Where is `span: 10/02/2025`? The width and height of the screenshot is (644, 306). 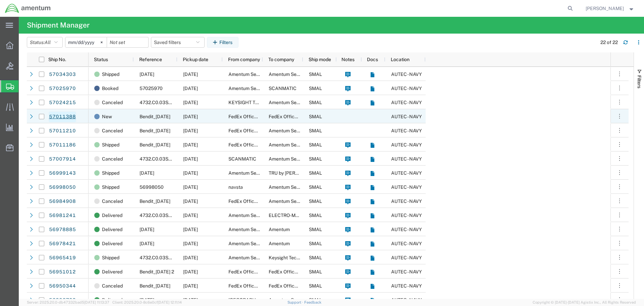
span: 10/02/2025 is located at coordinates (190, 187).